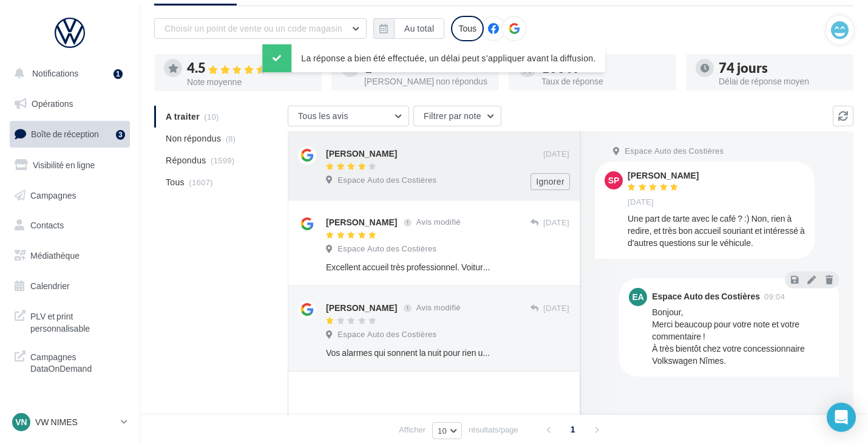 The image size is (868, 444). I want to click on span: Afficher, so click(412, 430).